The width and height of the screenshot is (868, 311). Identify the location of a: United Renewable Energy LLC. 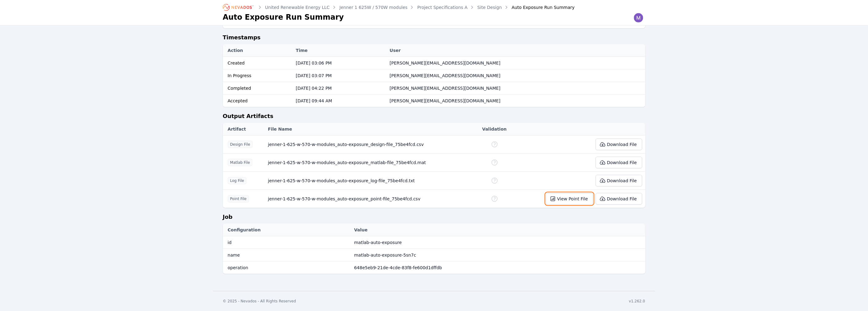
(298, 7).